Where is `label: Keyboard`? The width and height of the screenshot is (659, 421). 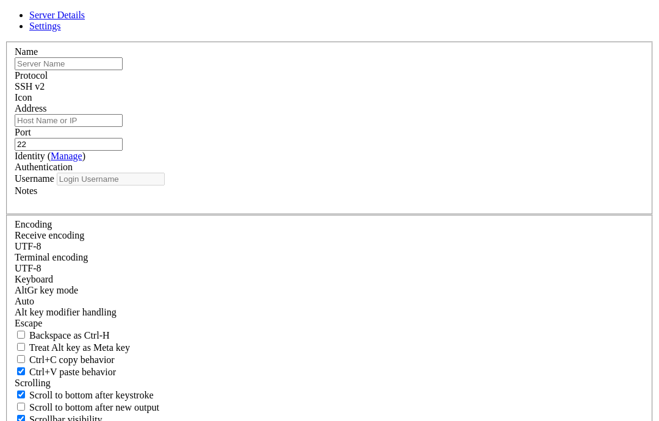
label: Keyboard is located at coordinates (34, 279).